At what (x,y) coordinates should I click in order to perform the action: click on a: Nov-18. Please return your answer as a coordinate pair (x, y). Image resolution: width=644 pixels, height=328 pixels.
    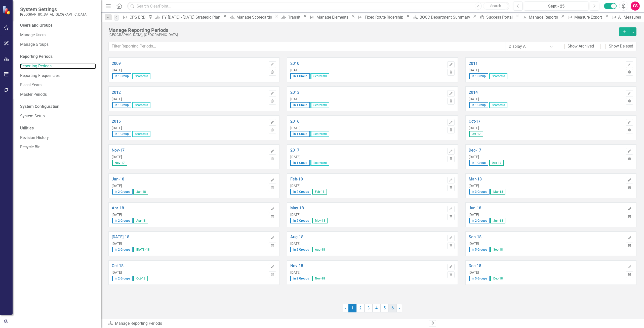
    Looking at the image, I should click on (367, 266).